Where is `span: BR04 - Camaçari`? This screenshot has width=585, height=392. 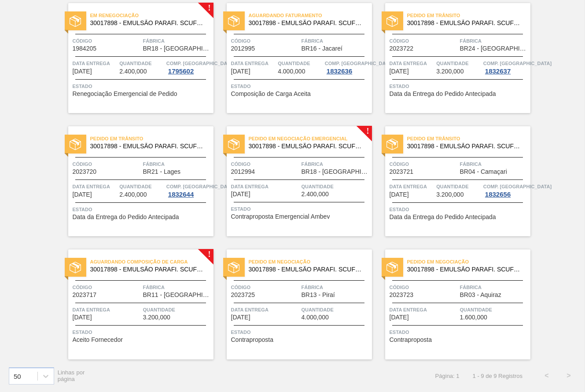 span: BR04 - Camaçari is located at coordinates (483, 171).